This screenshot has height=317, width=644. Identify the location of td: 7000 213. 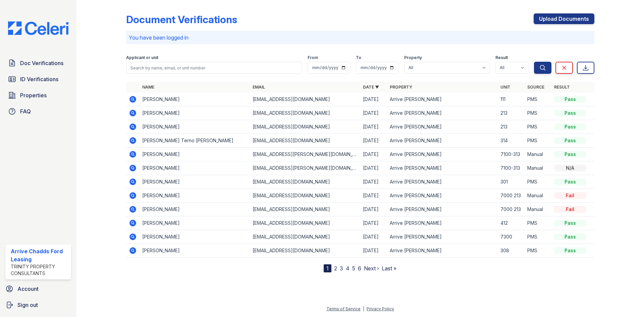
(511, 209).